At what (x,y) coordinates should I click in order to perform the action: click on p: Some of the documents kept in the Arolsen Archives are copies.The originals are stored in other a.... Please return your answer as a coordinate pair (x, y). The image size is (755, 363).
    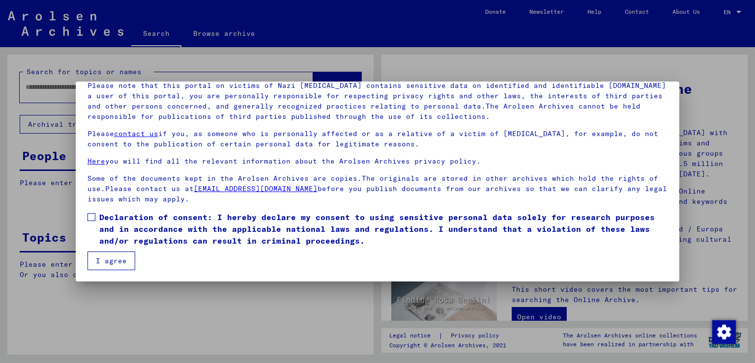
    Looking at the image, I should click on (377, 189).